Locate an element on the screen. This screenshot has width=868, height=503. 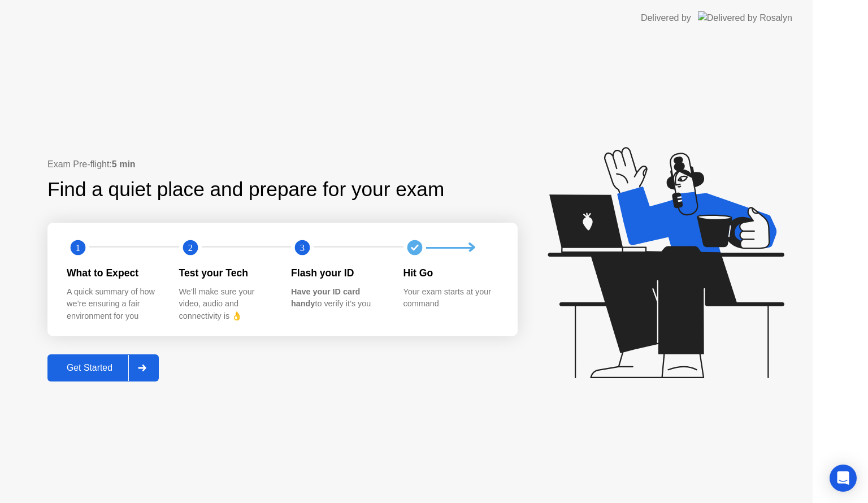
img: Delivered by Rosalyn is located at coordinates (744, 17).